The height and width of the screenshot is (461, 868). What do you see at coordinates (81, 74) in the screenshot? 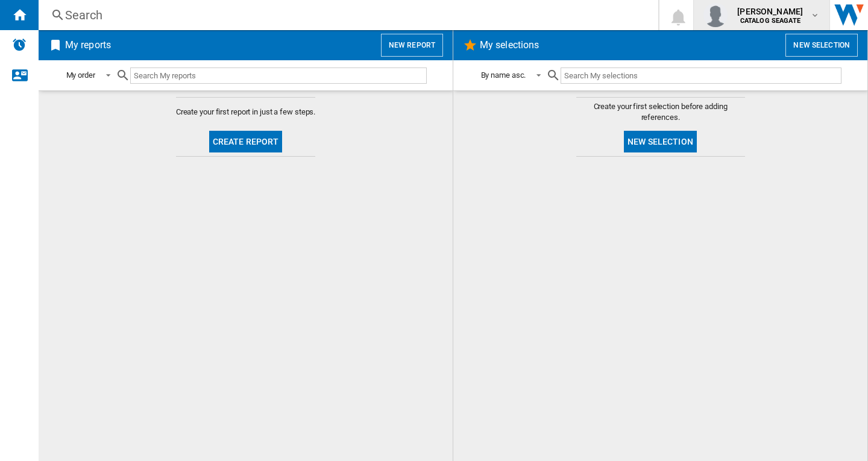
I see `div: My order` at bounding box center [81, 74].